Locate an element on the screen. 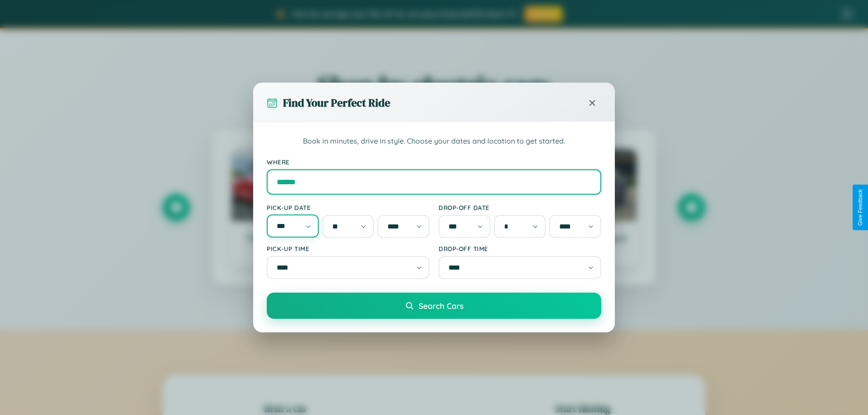  label: Where is located at coordinates (434, 162).